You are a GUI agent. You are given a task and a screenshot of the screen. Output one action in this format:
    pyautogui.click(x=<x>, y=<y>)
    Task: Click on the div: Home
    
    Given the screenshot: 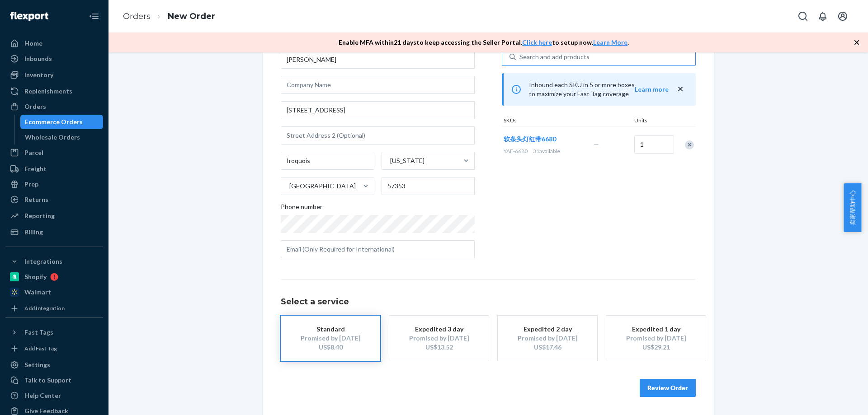 What is the action you would take?
    pyautogui.click(x=34, y=43)
    